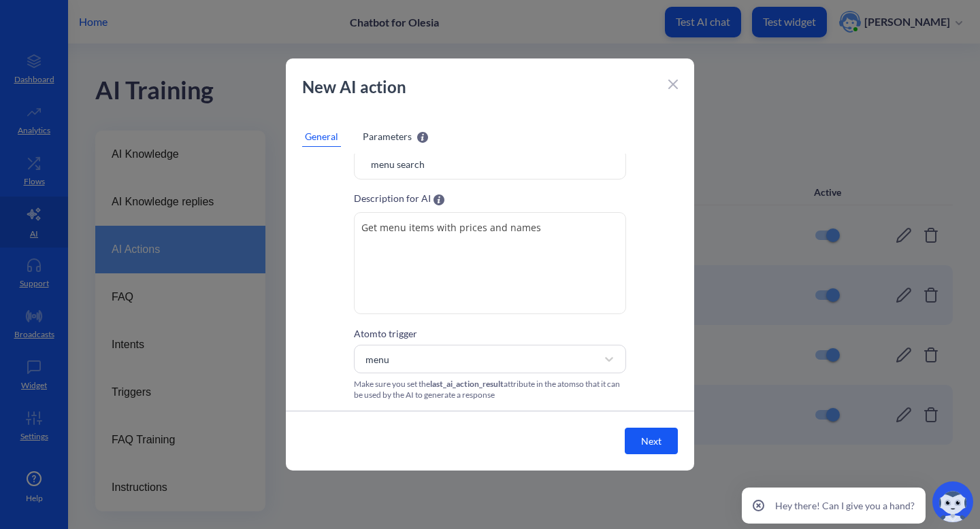  Describe the element at coordinates (467, 384) in the screenshot. I see `span: last_ai_action_result` at that location.